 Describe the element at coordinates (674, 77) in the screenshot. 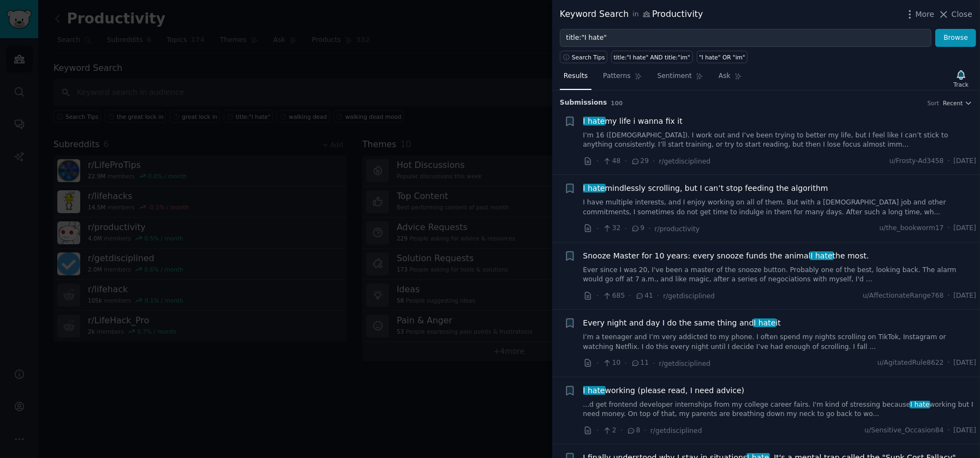

I see `span: Sentiment` at that location.